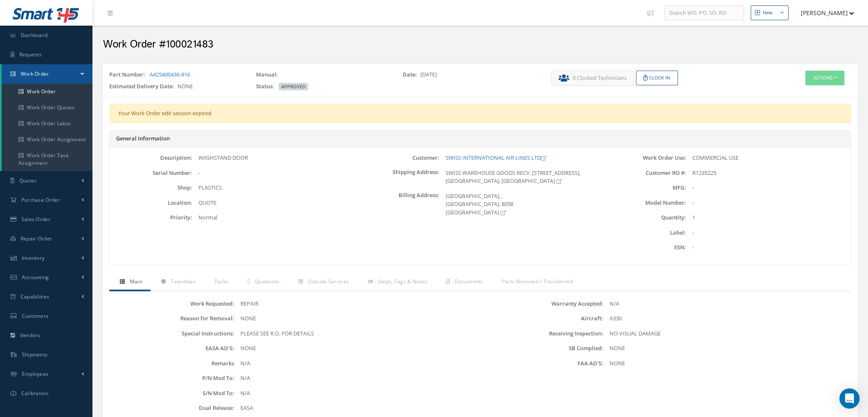 Image resolution: width=868 pixels, height=417 pixels. I want to click on span: R1235225, so click(704, 173).